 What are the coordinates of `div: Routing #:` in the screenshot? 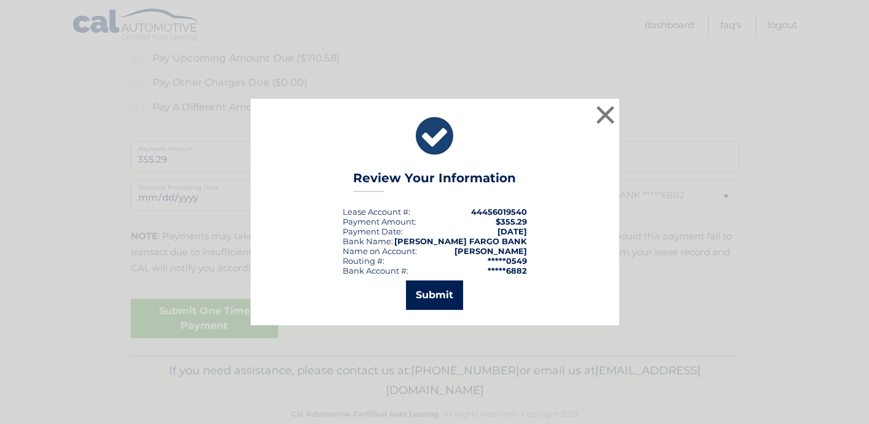 It's located at (363, 261).